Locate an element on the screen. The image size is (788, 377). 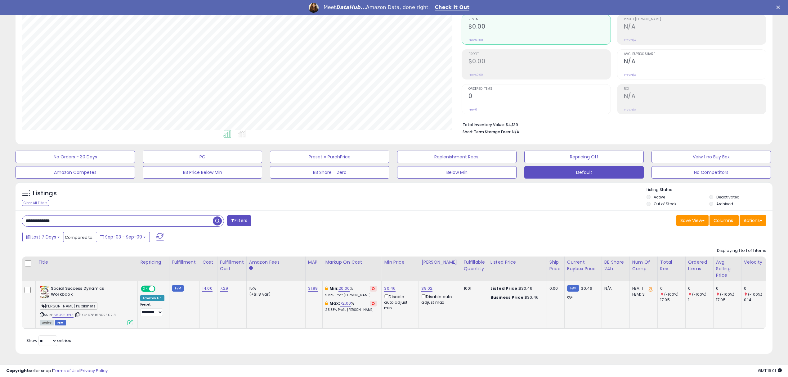
div: Fulfillable Quantity is located at coordinates (475, 265).